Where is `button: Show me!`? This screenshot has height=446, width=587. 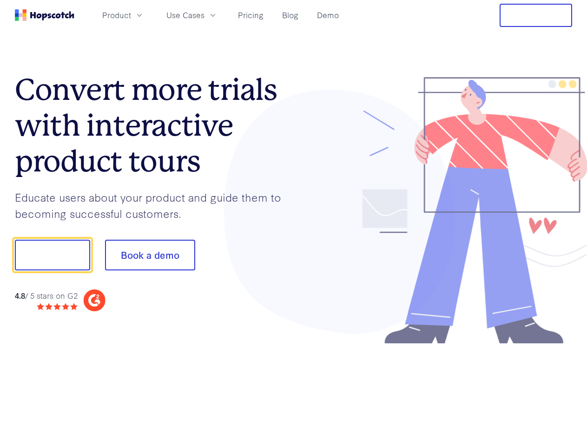 button: Show me! is located at coordinates (53, 255).